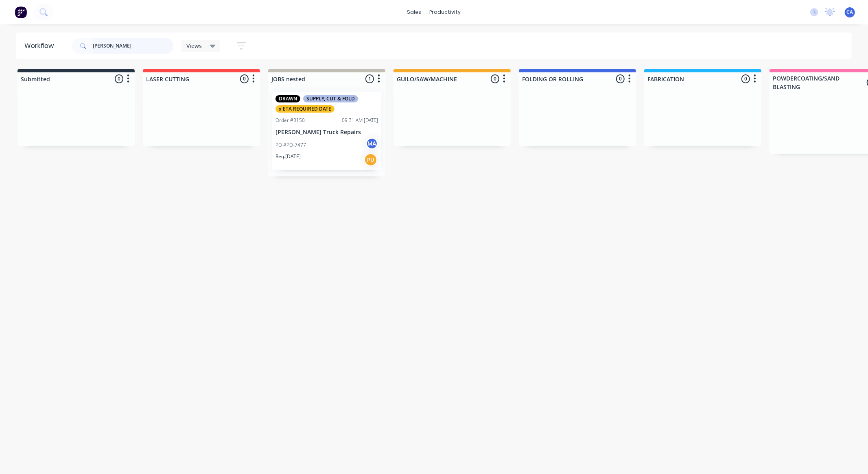 This screenshot has height=474, width=868. Describe the element at coordinates (415, 12) in the screenshot. I see `div: sales` at that location.